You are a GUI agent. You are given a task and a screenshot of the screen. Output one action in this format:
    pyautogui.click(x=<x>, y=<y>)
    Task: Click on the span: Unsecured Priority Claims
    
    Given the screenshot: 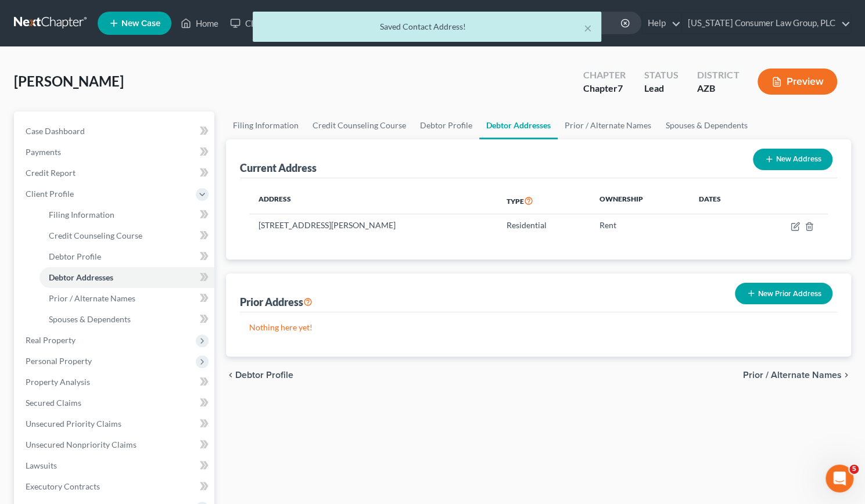 What is the action you would take?
    pyautogui.click(x=74, y=424)
    